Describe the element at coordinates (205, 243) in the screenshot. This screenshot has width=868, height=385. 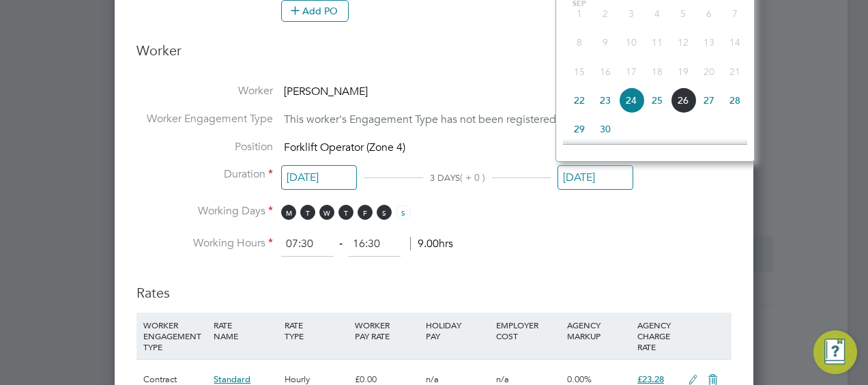
I see `label: Working Hours` at that location.